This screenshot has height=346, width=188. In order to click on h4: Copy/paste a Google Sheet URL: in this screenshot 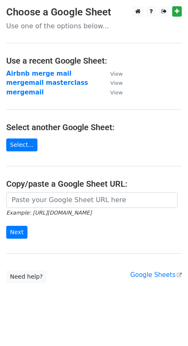, I will do `click(94, 184)`.